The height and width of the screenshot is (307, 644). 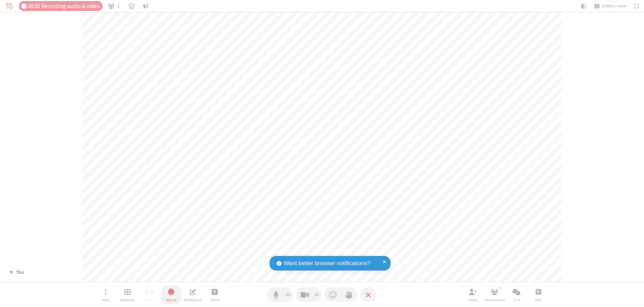 I want to click on button: Raise hand, so click(x=349, y=295).